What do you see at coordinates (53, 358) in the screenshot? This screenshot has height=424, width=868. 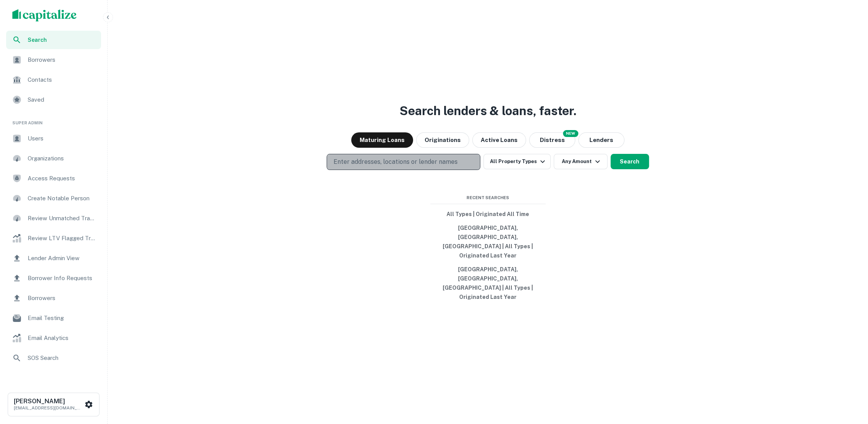 I see `div: SOS Search` at bounding box center [53, 358].